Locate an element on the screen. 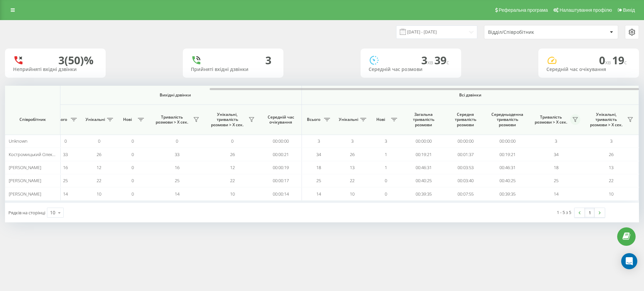  span: Співробітник is located at coordinates (33, 120).